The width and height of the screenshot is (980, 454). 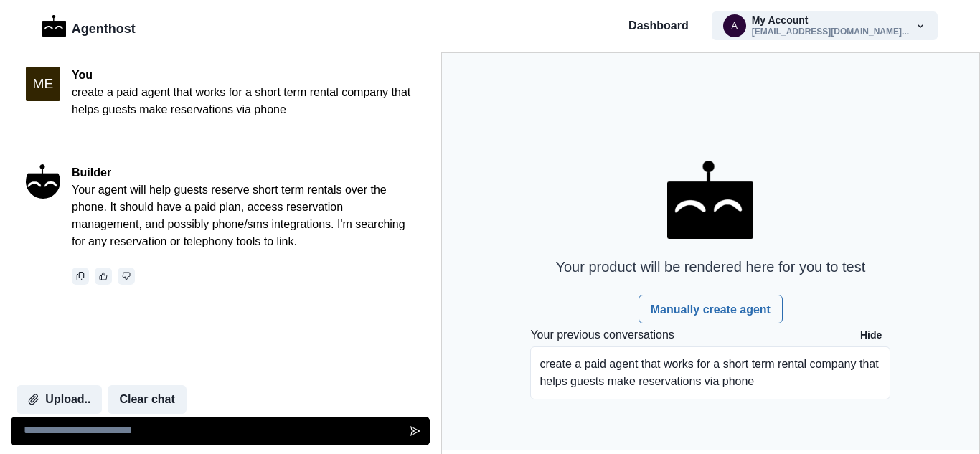 What do you see at coordinates (415, 430) in the screenshot?
I see `button: Send message` at bounding box center [415, 430].